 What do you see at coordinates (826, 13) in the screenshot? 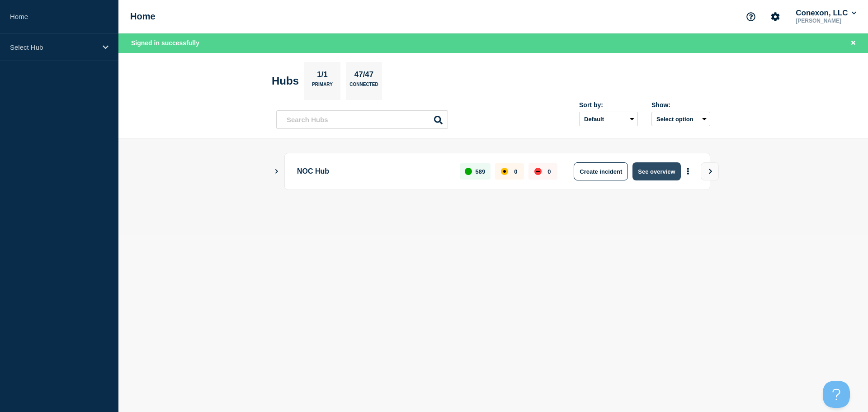
I see `button: Conexon, LLC` at bounding box center [826, 13].